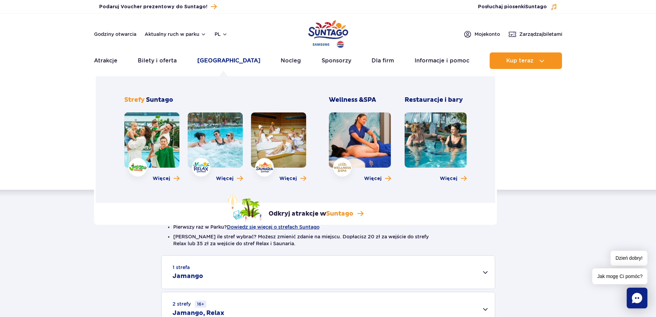 The height and width of the screenshot is (317, 656). I want to click on small: 16+, so click(201, 304).